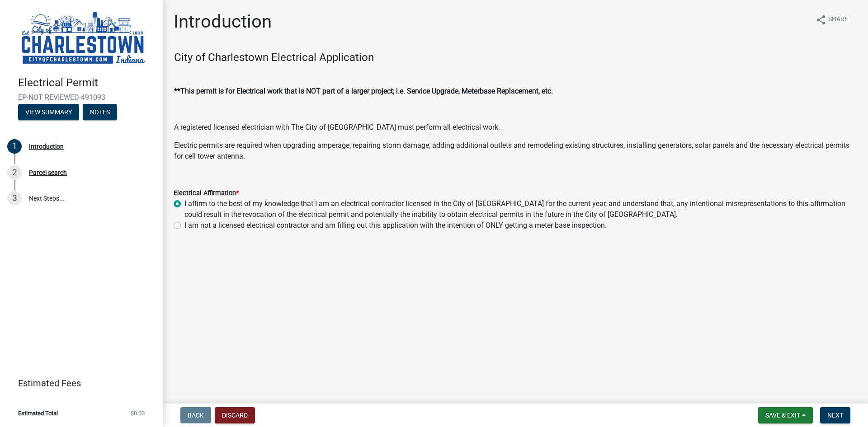 The image size is (868, 427). Describe the element at coordinates (783, 415) in the screenshot. I see `span: Save & Exit` at that location.